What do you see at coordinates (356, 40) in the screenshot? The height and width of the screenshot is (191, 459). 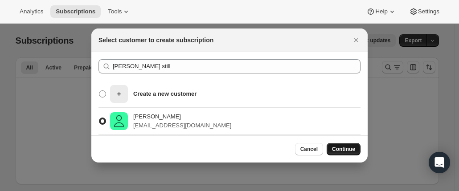 I see `button: Close` at bounding box center [356, 40].